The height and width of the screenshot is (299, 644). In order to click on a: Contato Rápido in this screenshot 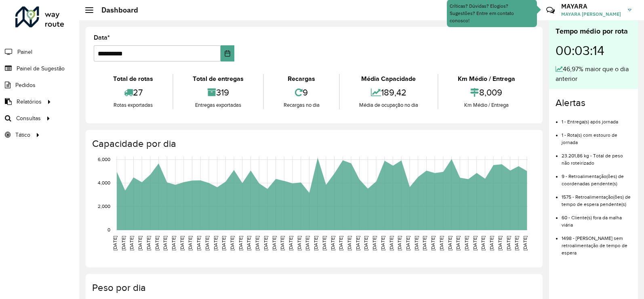, I will do `click(550, 10)`.